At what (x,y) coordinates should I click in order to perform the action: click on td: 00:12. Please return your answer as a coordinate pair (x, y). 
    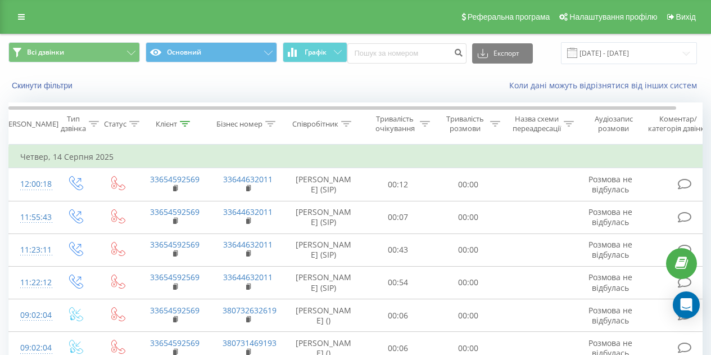
    Looking at the image, I should click on (398, 184).